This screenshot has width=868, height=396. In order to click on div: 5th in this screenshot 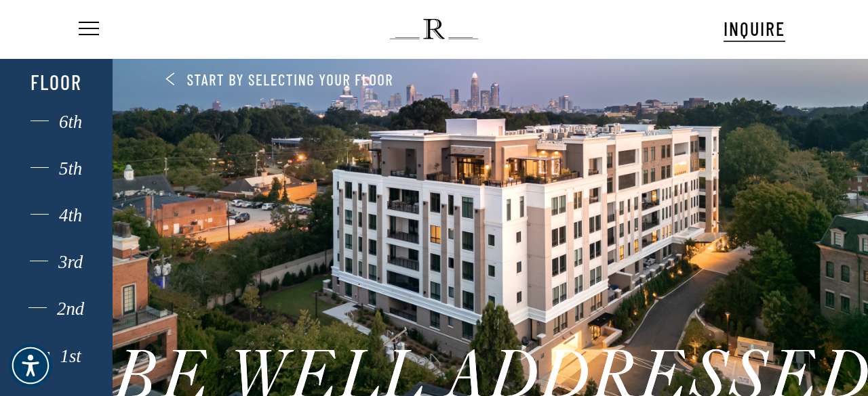, I will do `click(56, 169)`.